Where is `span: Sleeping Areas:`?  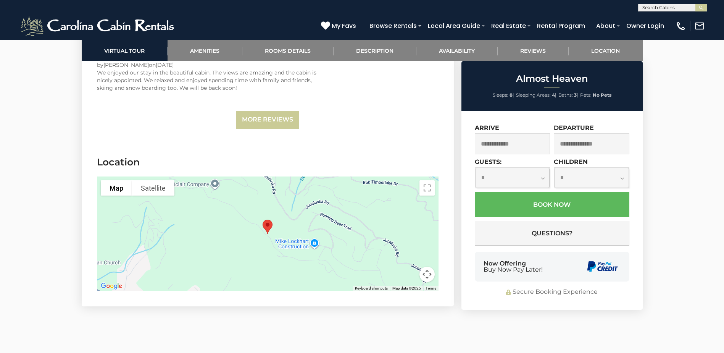
span: Sleeping Areas: is located at coordinates (533, 95).